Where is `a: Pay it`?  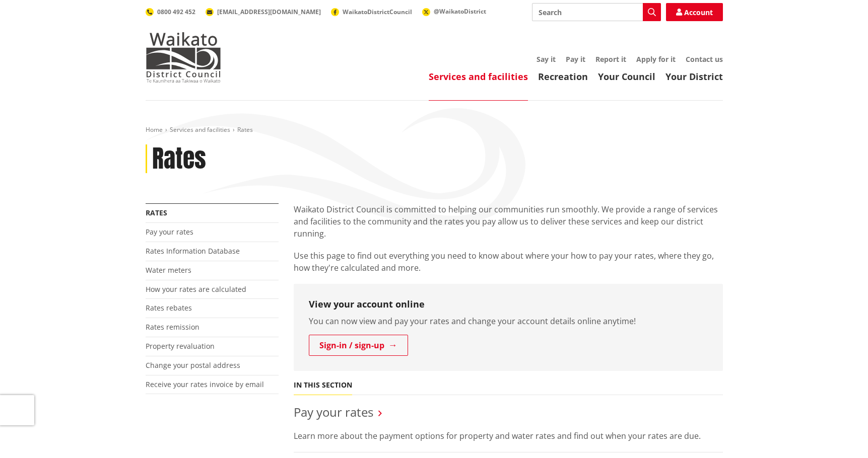
a: Pay it is located at coordinates (575, 59).